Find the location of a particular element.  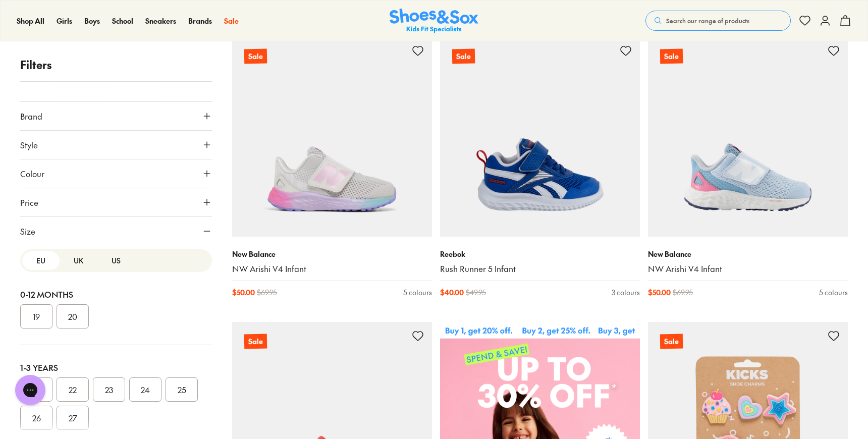

button: 23 is located at coordinates (109, 390).